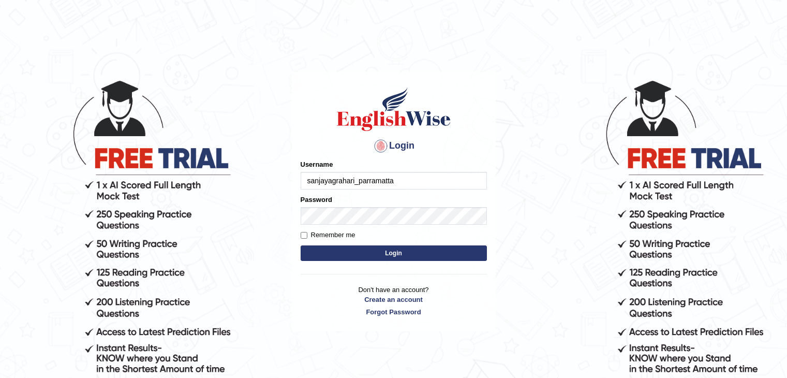 The height and width of the screenshot is (378, 787). I want to click on img: Logo of English Wise sign in for intelligent practice with AI, so click(394, 109).